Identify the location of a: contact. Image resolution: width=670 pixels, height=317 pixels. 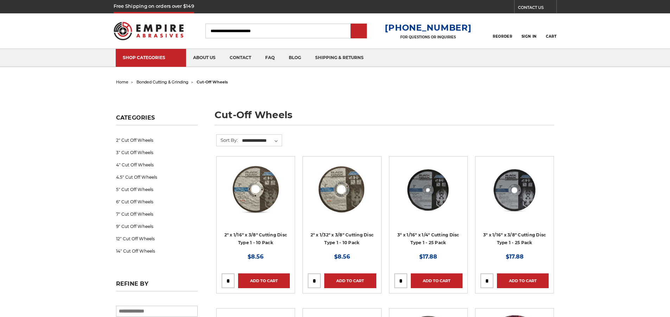
(240, 58).